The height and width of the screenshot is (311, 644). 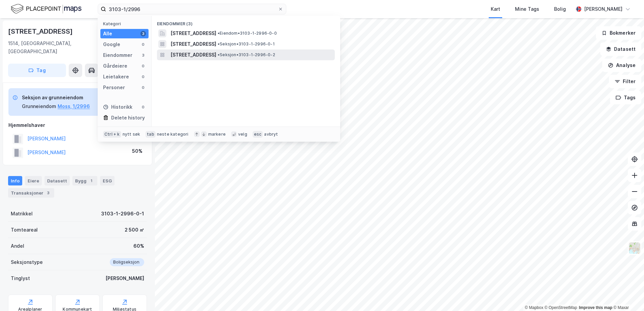 I want to click on div: Info, so click(x=15, y=181).